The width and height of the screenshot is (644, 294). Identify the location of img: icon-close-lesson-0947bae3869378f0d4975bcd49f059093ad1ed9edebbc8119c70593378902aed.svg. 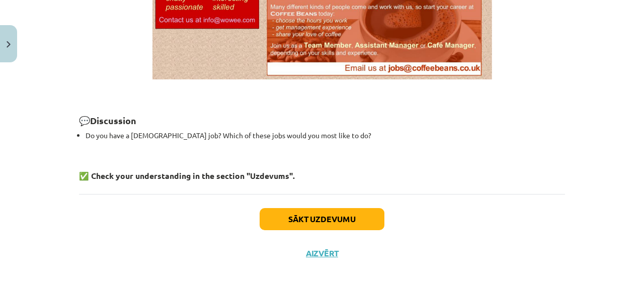
(9, 44).